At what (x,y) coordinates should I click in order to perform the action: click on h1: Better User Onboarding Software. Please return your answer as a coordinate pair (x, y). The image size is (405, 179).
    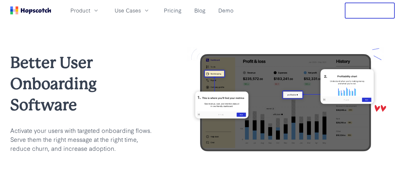
    Looking at the image, I should click on (84, 84).